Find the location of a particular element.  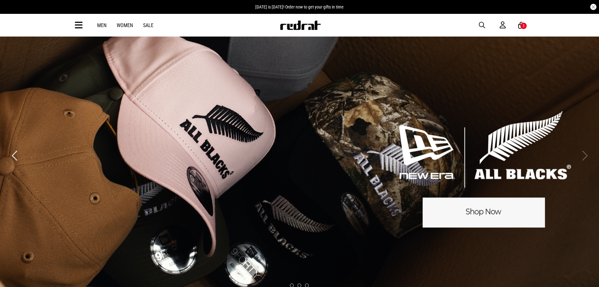

a: 3 is located at coordinates (521, 25).